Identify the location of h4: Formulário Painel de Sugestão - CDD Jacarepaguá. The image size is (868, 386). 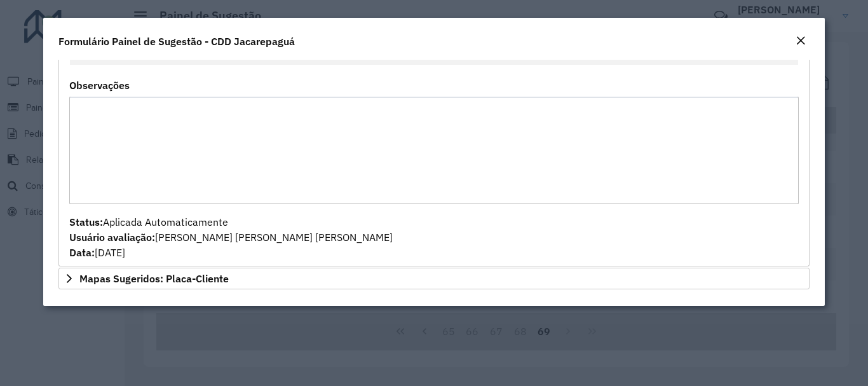
(176, 41).